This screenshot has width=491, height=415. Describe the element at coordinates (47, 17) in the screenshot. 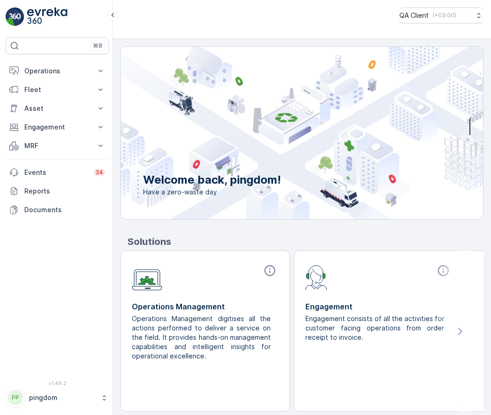

I see `img: logo_light-DOdMpM7g.png` at that location.